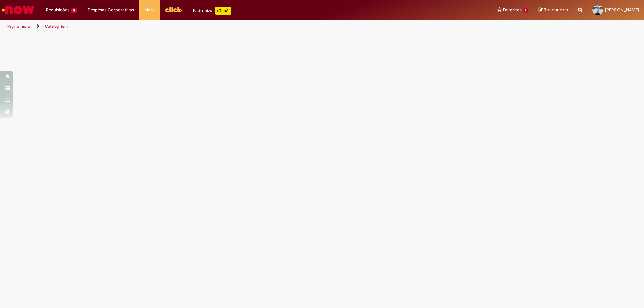 Image resolution: width=644 pixels, height=308 pixels. Describe the element at coordinates (74, 11) in the screenshot. I see `span: 12` at that location.